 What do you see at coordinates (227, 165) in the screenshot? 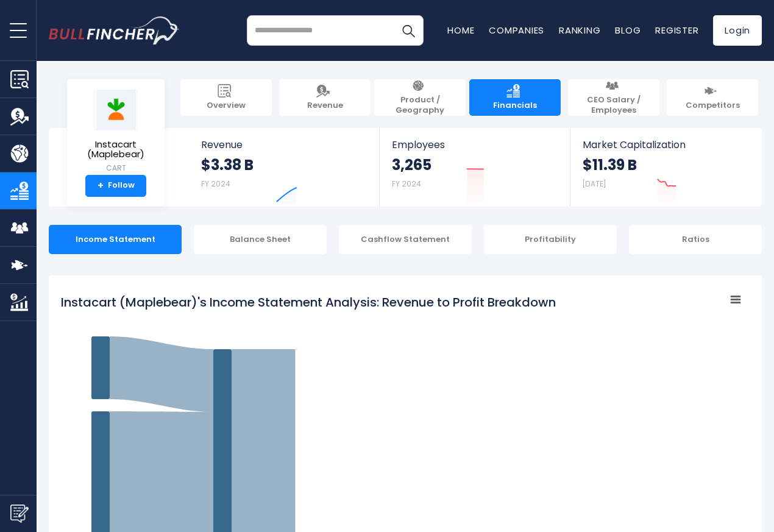
I see `strong: $3.38 B` at bounding box center [227, 165].